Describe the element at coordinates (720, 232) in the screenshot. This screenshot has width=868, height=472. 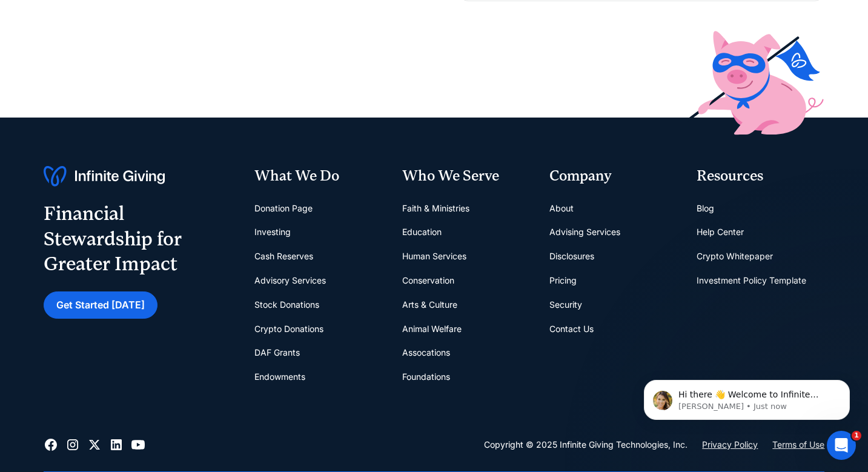
I see `a: Help Center` at that location.